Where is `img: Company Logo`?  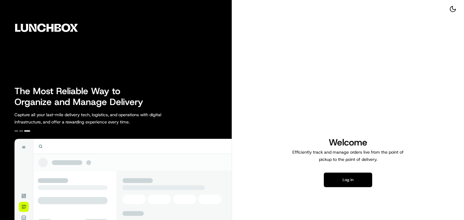
img: Company Logo is located at coordinates (47, 28).